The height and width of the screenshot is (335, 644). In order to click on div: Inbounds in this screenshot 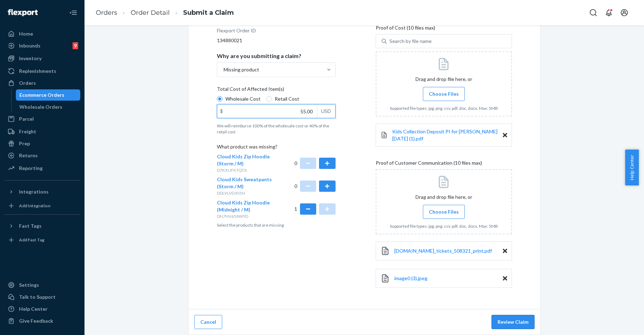, I will do `click(29, 46)`.